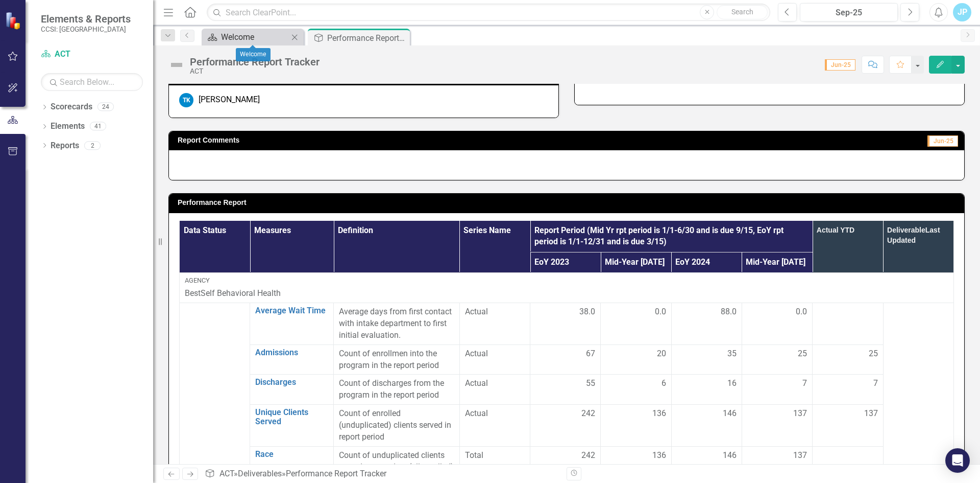 This screenshot has width=980, height=483. I want to click on p: BestSelf Behavioral Health, so click(567, 293).